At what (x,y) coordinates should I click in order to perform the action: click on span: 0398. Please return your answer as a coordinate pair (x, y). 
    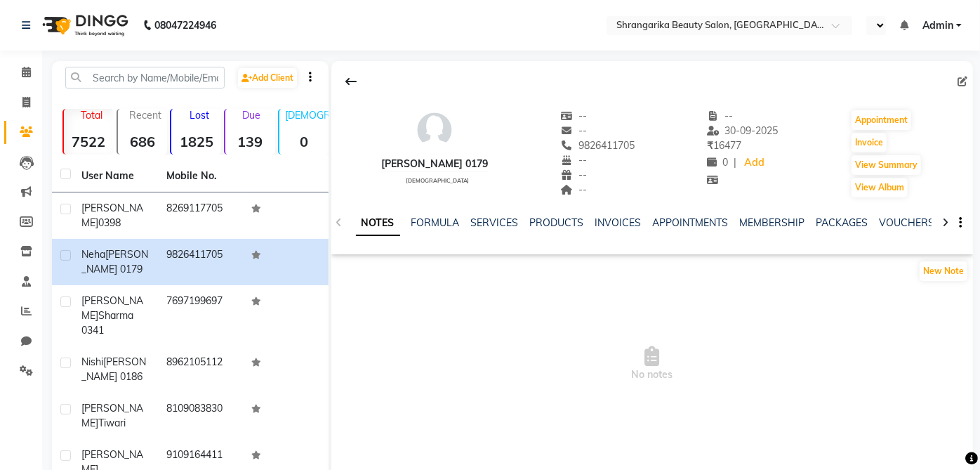
    Looking at the image, I should click on (110, 223).